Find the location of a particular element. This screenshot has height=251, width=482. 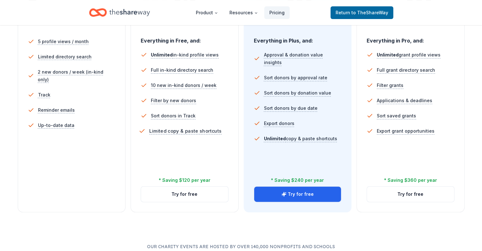

span: grant profile views is located at coordinates (409, 55).